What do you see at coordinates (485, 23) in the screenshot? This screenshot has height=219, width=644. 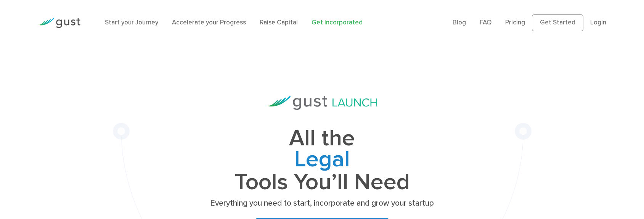 I see `a: FAQ` at bounding box center [485, 23].